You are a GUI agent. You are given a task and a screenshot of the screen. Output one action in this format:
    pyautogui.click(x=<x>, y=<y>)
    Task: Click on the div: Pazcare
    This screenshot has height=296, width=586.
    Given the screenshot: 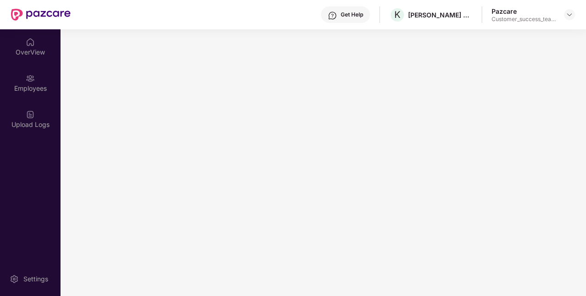 What is the action you would take?
    pyautogui.click(x=523, y=11)
    